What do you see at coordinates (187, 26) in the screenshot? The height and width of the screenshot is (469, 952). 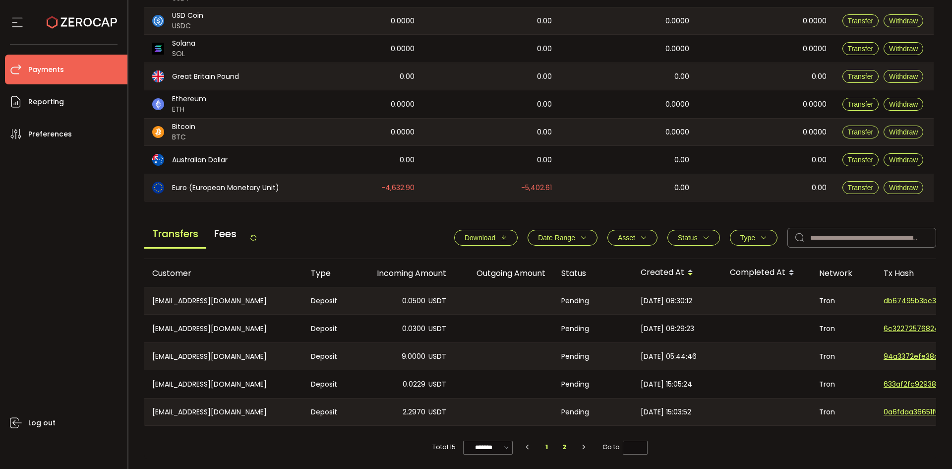 I see `span: USDC` at bounding box center [187, 26].